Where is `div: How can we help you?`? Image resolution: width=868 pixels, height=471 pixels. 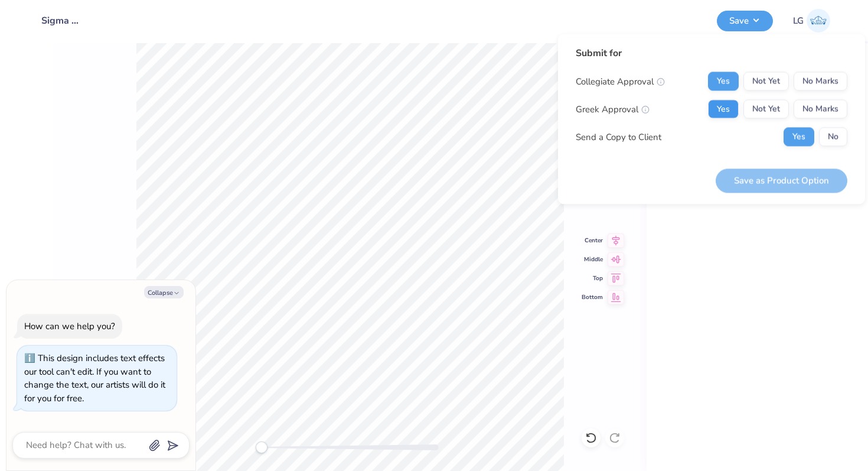
div: How can we help you? is located at coordinates (70, 326).